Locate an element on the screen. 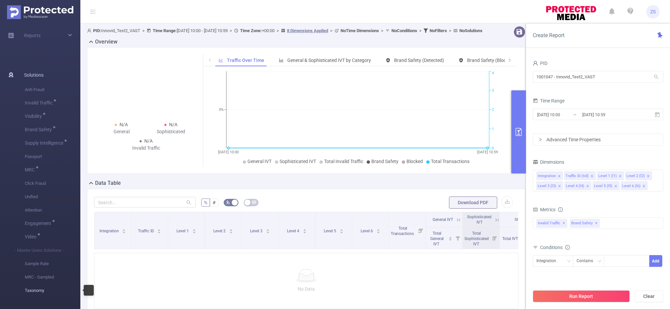 The height and width of the screenshot is (309, 670). span: Attention is located at coordinates (53, 210).